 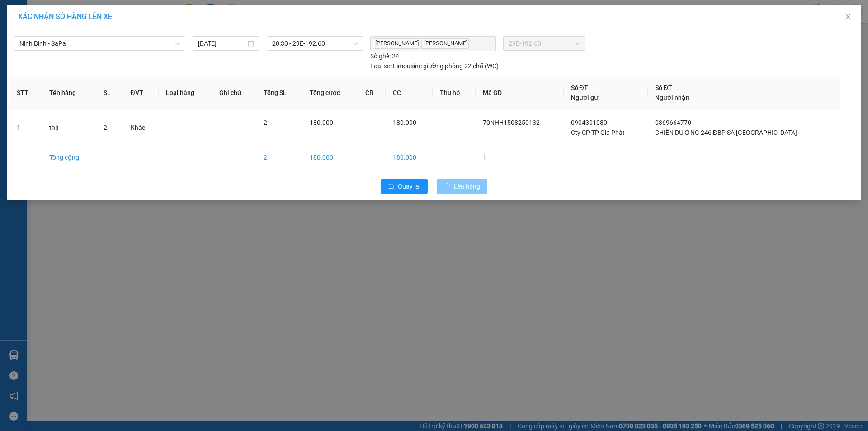 What do you see at coordinates (380, 66) in the screenshot?
I see `span: Loại xe:` at bounding box center [380, 66].